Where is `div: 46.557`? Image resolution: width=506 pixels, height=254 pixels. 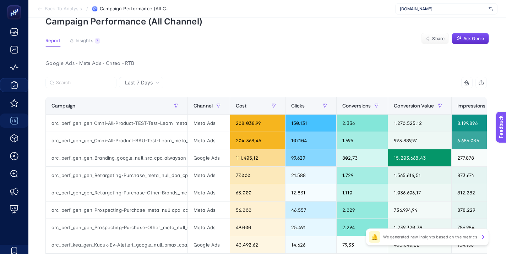
div: 46.557 is located at coordinates (311, 210).